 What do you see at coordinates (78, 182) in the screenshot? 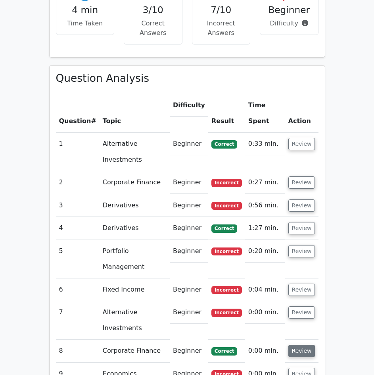
I see `td: 2` at bounding box center [78, 182].